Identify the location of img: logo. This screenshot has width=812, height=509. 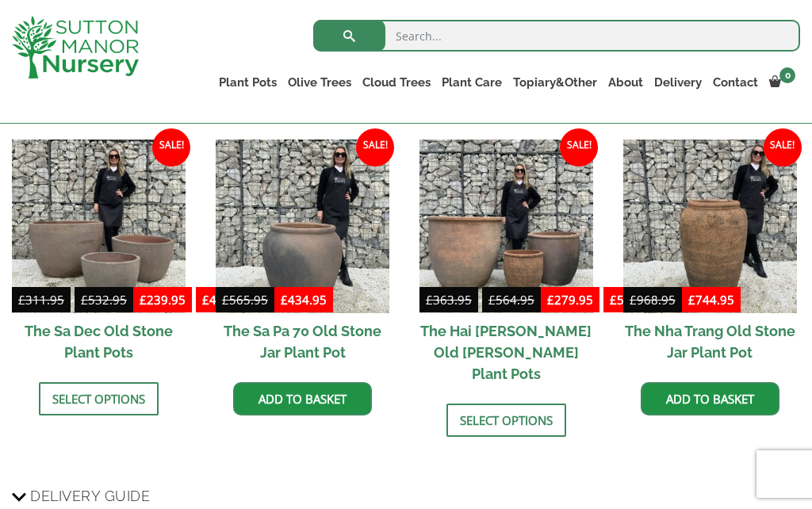
(75, 46).